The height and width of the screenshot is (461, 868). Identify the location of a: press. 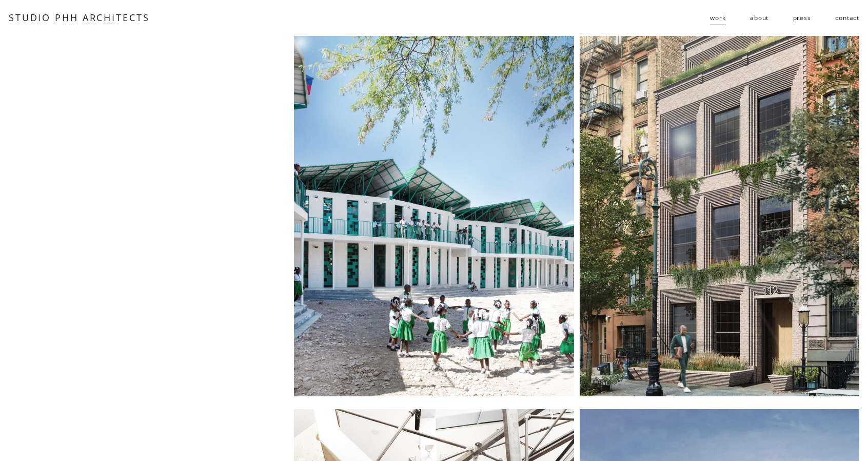
(802, 18).